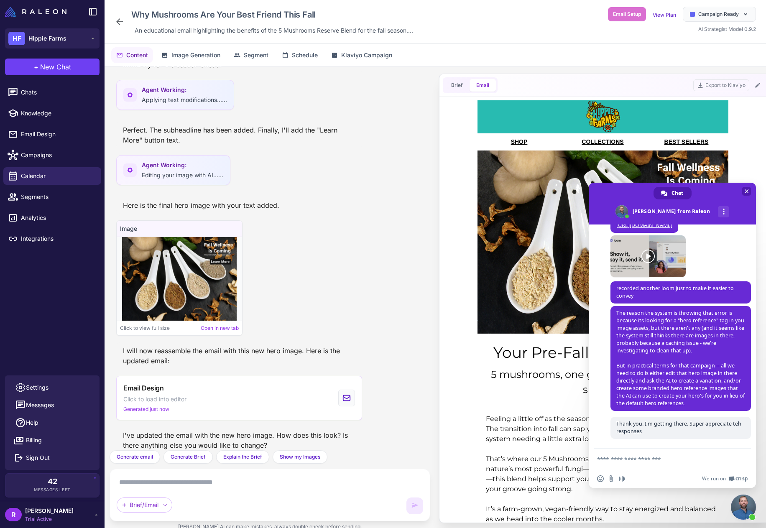 The height and width of the screenshot is (528, 766). What do you see at coordinates (601, 479) in the screenshot?
I see `span: Insert an emoji` at bounding box center [601, 479].